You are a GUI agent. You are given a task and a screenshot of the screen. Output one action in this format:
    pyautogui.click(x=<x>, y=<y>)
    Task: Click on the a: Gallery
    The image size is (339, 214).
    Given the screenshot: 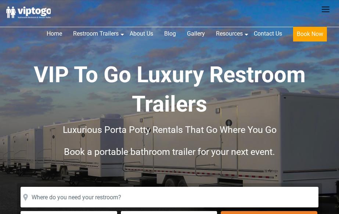 What is the action you would take?
    pyautogui.click(x=196, y=34)
    